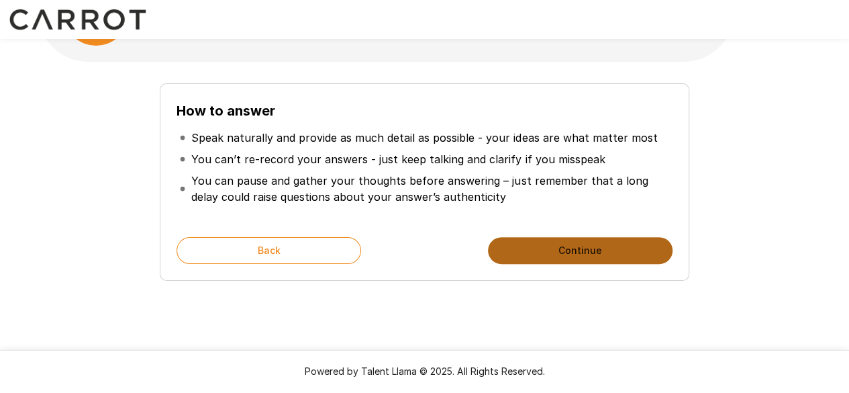  What do you see at coordinates (424, 371) in the screenshot?
I see `p: Powered by Talent Llama © 2025. All Rights Reserved.` at bounding box center [424, 371].